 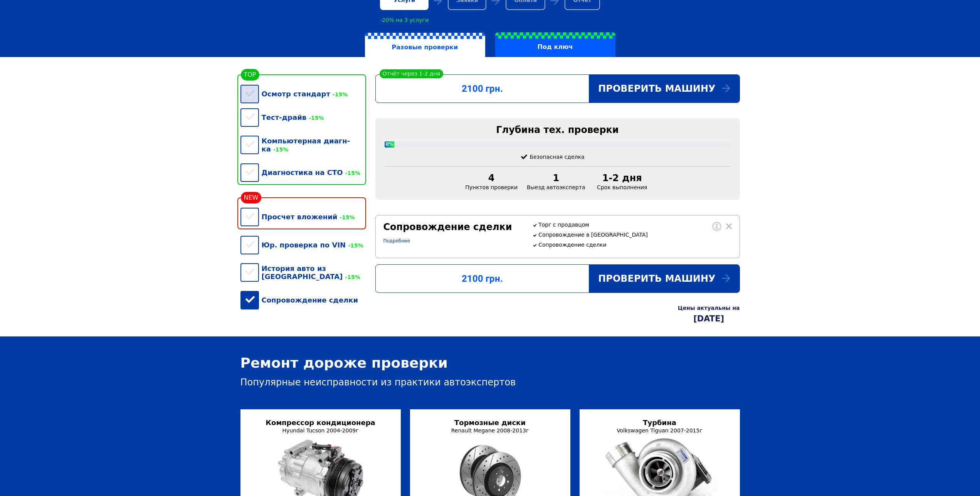 I want to click on label: Под ключ, so click(x=555, y=45).